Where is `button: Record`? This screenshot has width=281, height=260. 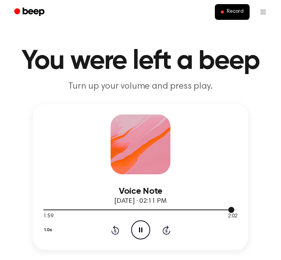
button: Record is located at coordinates (232, 12).